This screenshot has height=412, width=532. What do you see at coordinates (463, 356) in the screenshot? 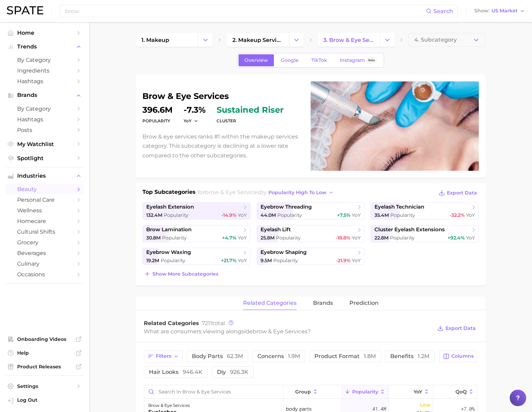
I see `span: Columns` at bounding box center [463, 356].